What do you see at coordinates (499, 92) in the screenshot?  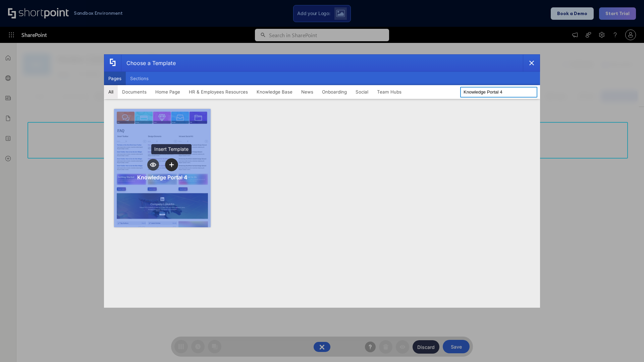 I see `input: Search` at bounding box center [499, 92].